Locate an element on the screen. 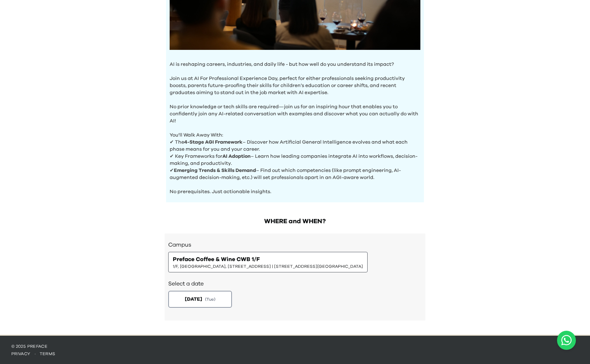  a: terms is located at coordinates (47, 354).